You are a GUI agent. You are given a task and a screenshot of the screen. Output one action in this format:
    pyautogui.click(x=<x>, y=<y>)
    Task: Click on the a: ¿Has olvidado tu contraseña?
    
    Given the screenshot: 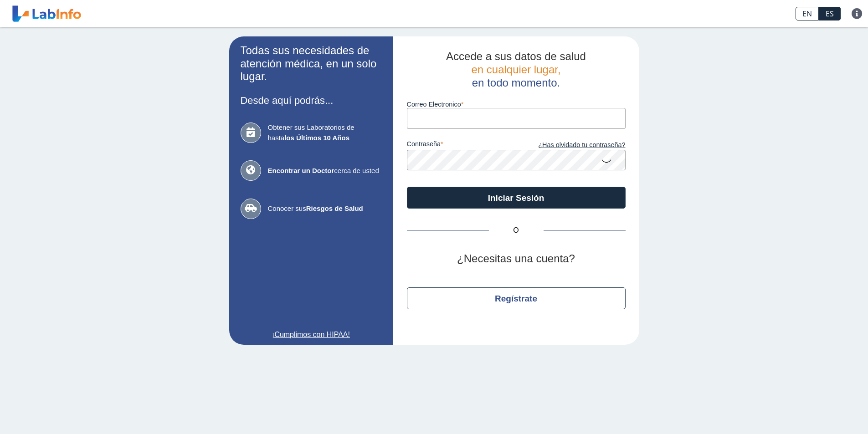 What is the action you would take?
    pyautogui.click(x=571, y=145)
    